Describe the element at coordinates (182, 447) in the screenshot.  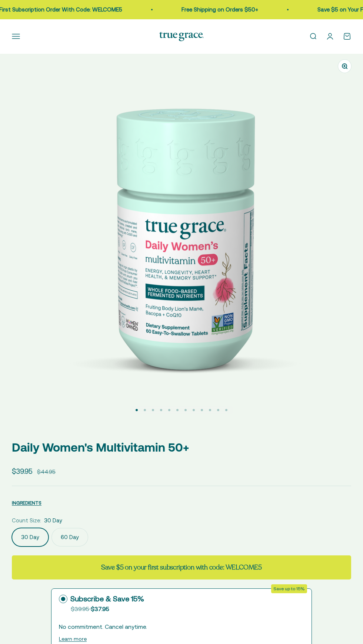
I see `p: Daily Women's Multivitamin 50+` at that location.